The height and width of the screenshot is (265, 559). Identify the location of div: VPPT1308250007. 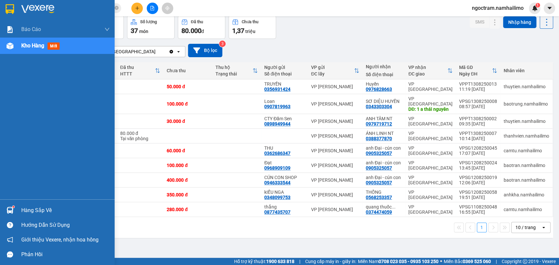
(478, 134).